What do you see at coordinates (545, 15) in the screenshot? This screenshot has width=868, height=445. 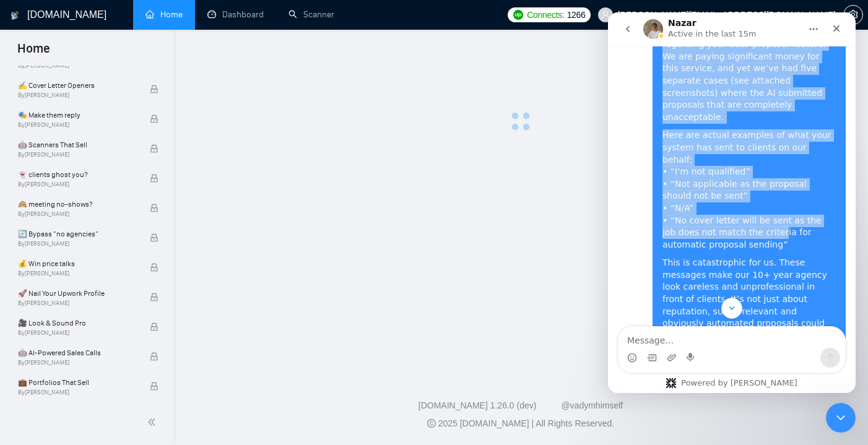 I see `span: Connects:` at bounding box center [545, 15].